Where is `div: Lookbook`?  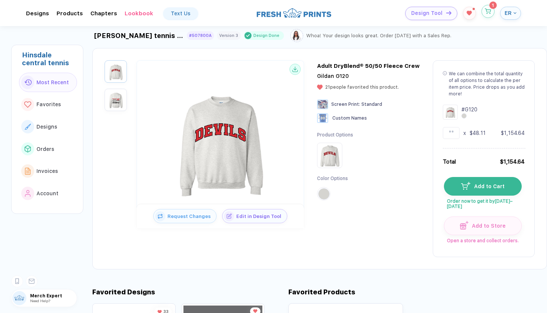 div: Lookbook is located at coordinates (139, 13).